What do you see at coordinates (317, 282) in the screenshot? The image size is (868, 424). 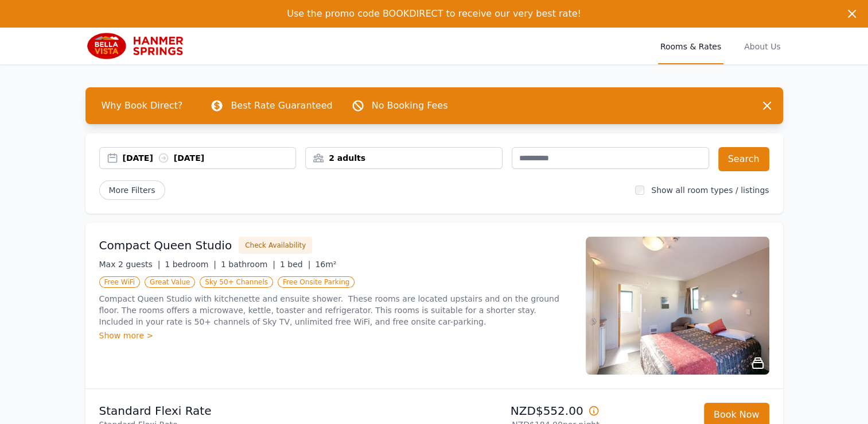 I see `span: Free Onsite Parking` at bounding box center [317, 282].